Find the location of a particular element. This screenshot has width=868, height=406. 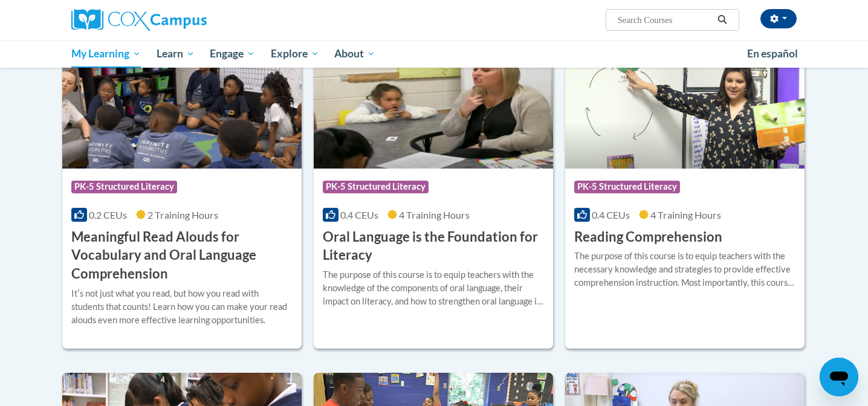

span: 2 Training Hours is located at coordinates (182, 214).